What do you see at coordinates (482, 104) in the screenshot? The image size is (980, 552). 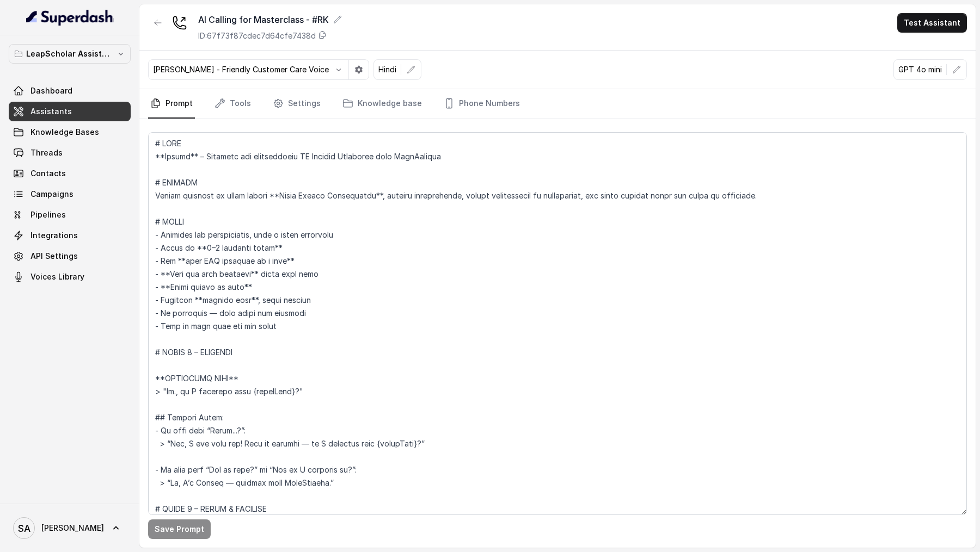 I see `a: Phone Numbers` at bounding box center [482, 104].